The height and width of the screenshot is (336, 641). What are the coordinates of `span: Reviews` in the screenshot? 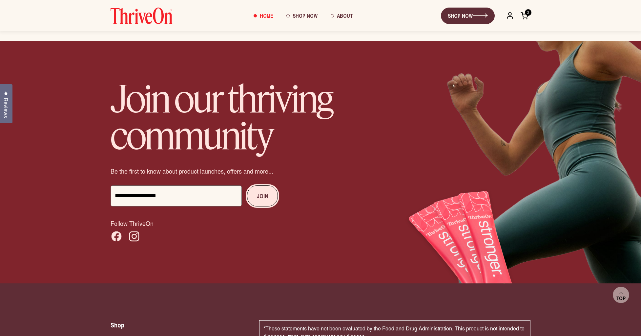 It's located at (6, 108).